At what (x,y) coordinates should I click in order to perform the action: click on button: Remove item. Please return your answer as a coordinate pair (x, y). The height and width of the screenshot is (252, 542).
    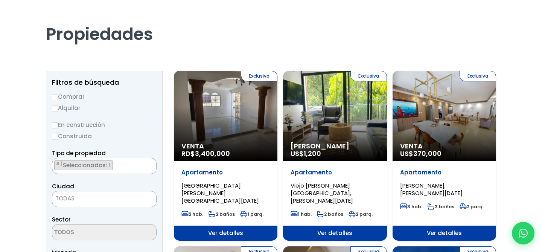
    Looking at the image, I should click on (58, 164).